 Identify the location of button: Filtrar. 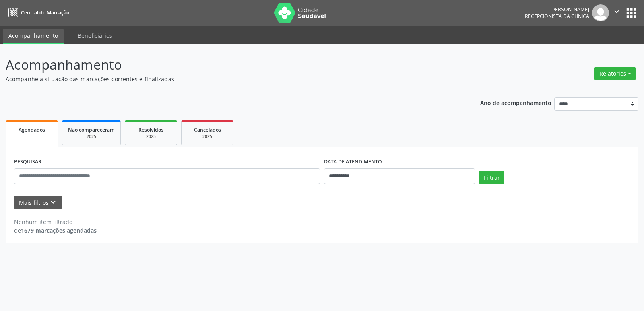
(492, 177).